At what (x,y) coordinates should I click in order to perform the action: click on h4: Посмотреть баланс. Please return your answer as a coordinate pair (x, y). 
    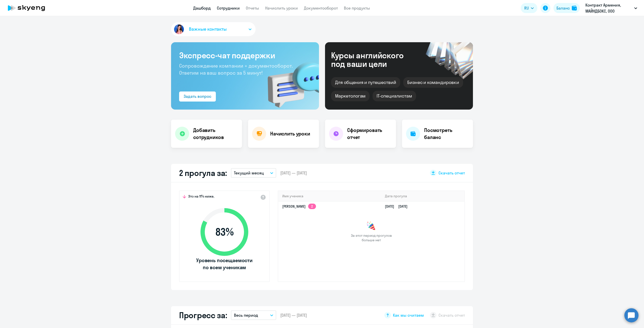
    Looking at the image, I should click on (446, 134).